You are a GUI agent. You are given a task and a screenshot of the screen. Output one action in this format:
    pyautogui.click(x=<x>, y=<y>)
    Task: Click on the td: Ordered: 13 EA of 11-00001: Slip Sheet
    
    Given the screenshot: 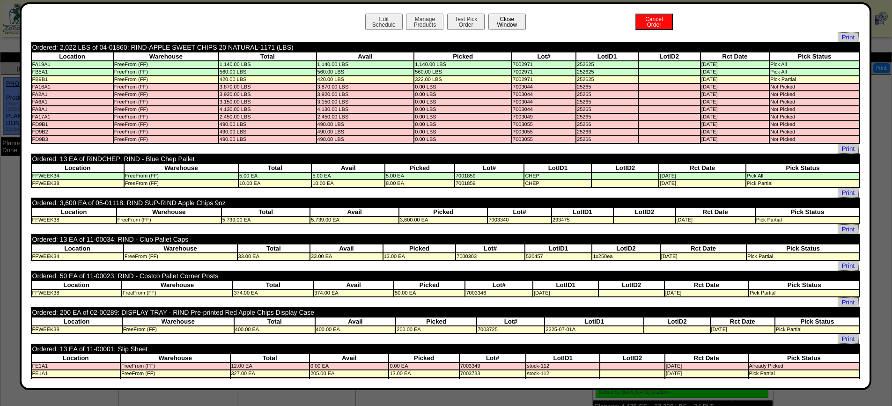 What is the action you would take?
    pyautogui.click(x=348, y=349)
    